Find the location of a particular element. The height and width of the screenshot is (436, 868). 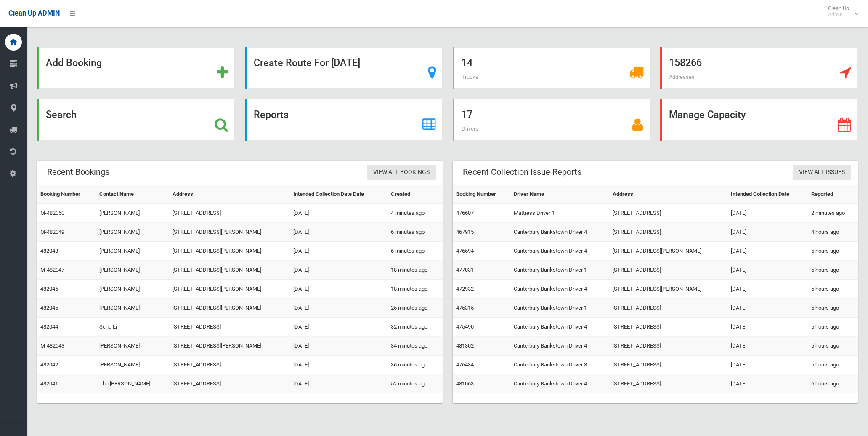

a: 475490 is located at coordinates (465, 327).